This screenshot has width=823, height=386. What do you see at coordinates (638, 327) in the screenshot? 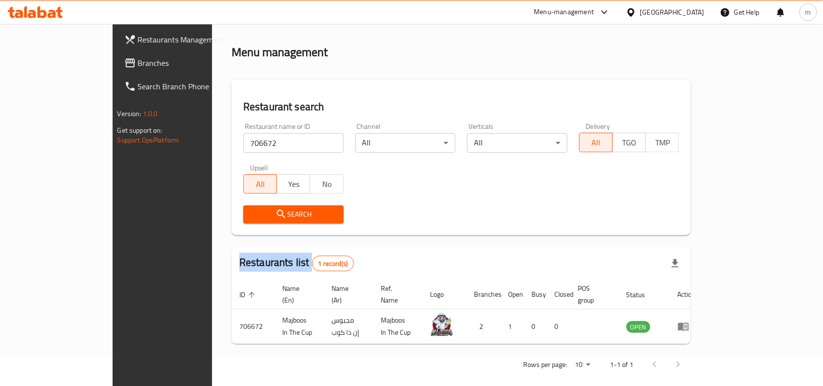
I see `span: OPEN` at bounding box center [638, 327].